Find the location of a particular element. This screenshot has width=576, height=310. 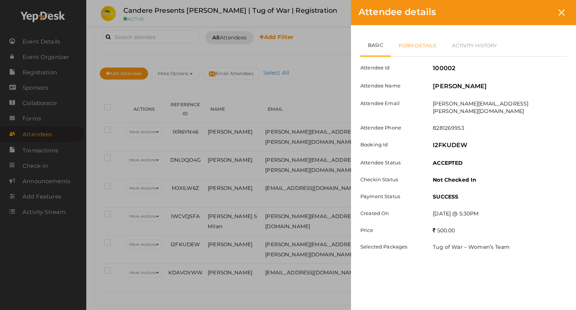

label: 8281269953 is located at coordinates (448, 128).